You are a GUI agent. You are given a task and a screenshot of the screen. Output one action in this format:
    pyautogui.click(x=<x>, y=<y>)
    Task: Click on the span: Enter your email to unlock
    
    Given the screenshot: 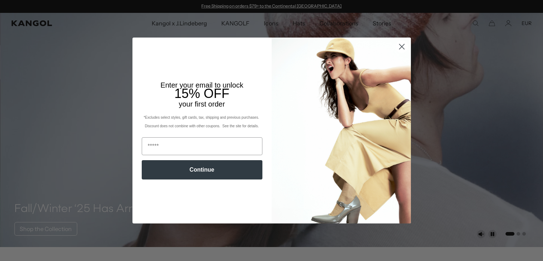 What is the action you would take?
    pyautogui.click(x=202, y=85)
    